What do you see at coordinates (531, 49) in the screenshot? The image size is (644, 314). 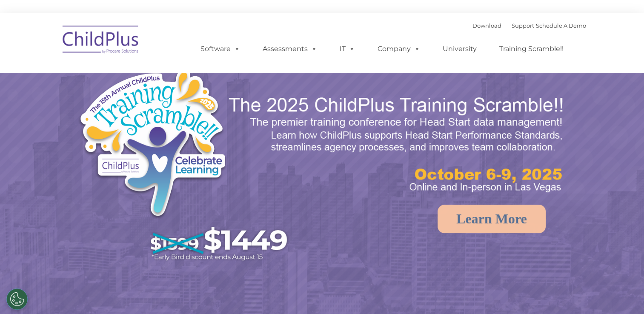 I see `a: Training Scramble!!` at bounding box center [531, 49].